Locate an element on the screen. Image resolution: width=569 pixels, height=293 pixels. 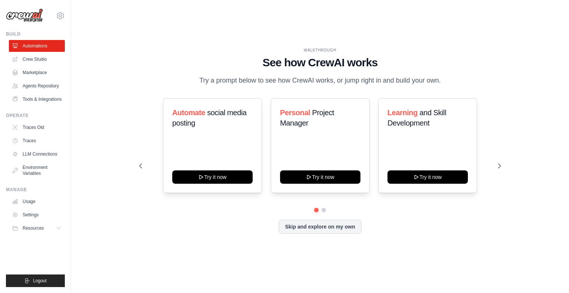
a: Traces Old is located at coordinates (37, 127).